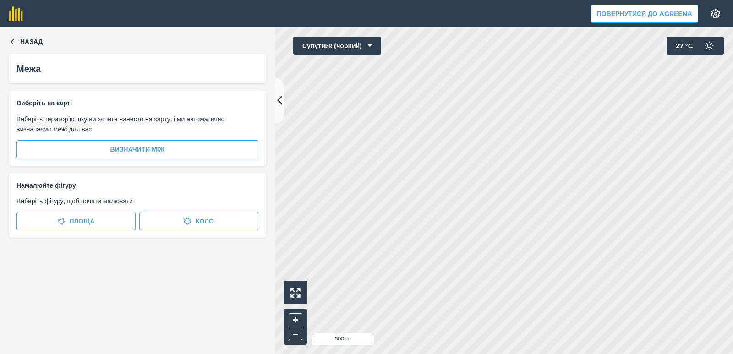  I want to click on font: Намалюйте фігуру, so click(46, 185).